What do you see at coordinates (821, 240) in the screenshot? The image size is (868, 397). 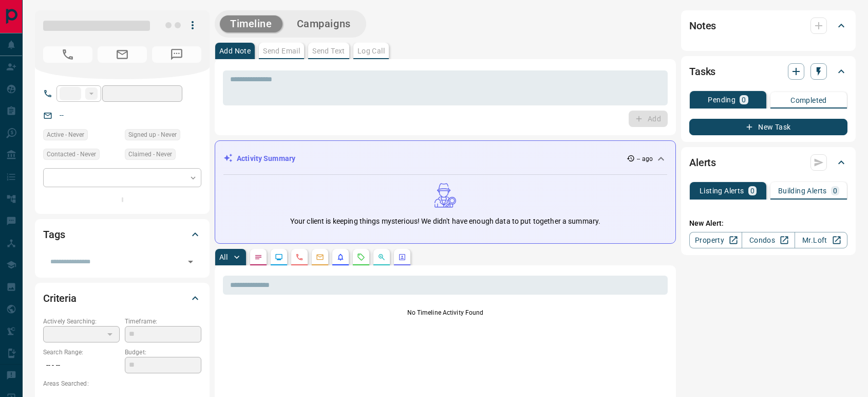 I see `a: Mr.Loft` at bounding box center [821, 240].